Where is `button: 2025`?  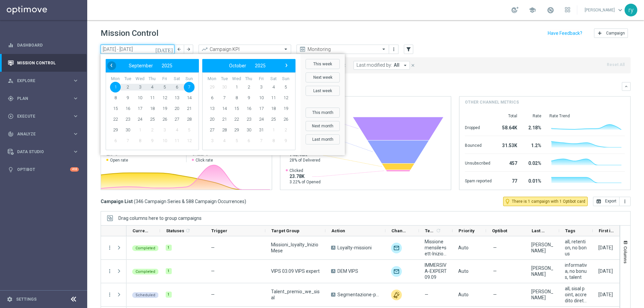 button: 2025 is located at coordinates (260, 65).